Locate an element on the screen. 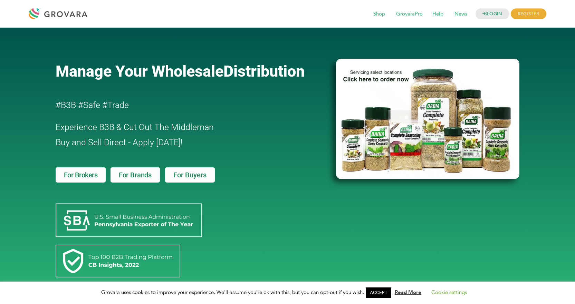 The image size is (575, 304). a: News is located at coordinates (460, 14).